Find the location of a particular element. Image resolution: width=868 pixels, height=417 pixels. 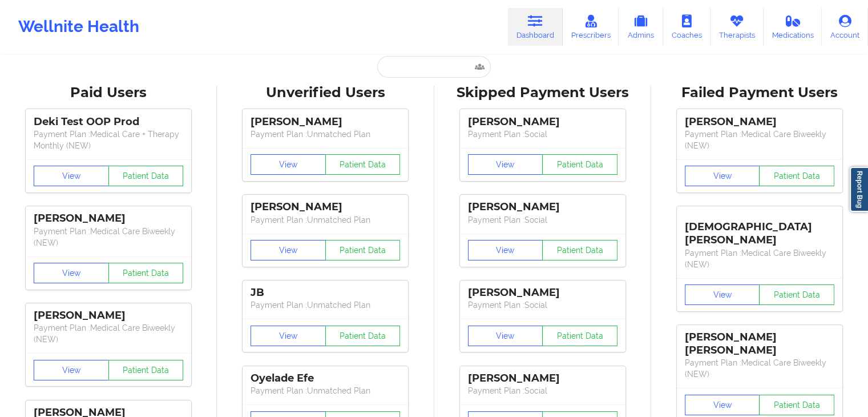

a: Account is located at coordinates (845, 27).